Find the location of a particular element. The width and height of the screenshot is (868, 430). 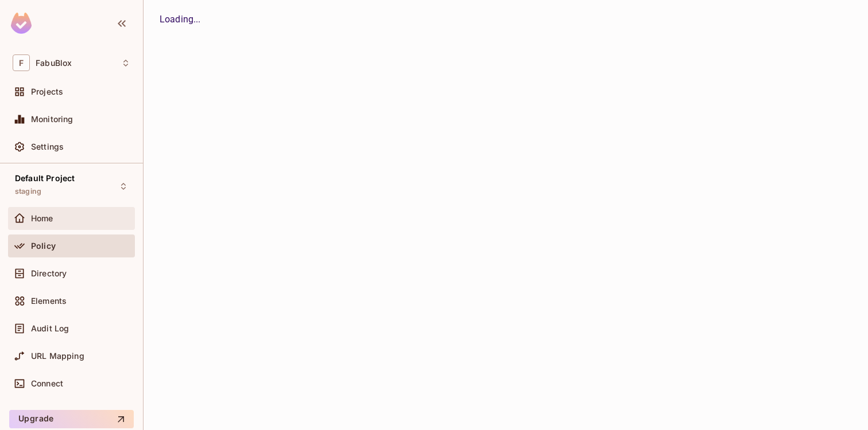

span: staging is located at coordinates (28, 191).